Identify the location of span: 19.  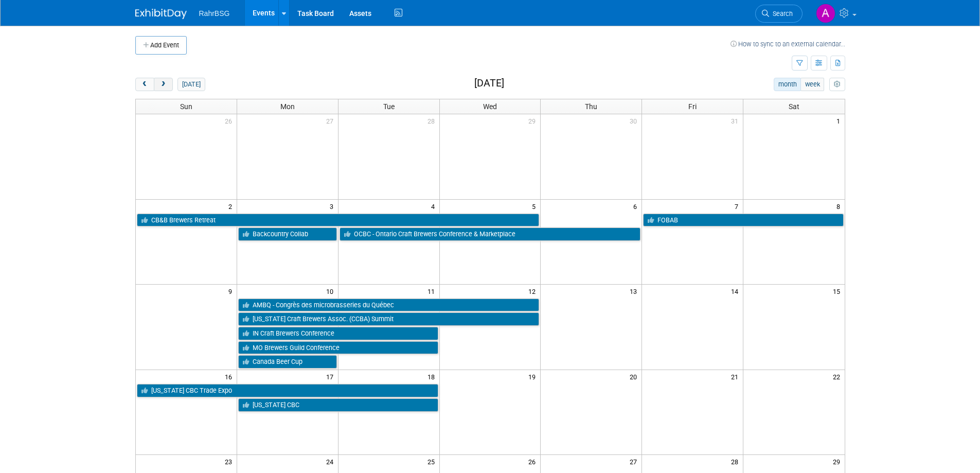
(533, 376).